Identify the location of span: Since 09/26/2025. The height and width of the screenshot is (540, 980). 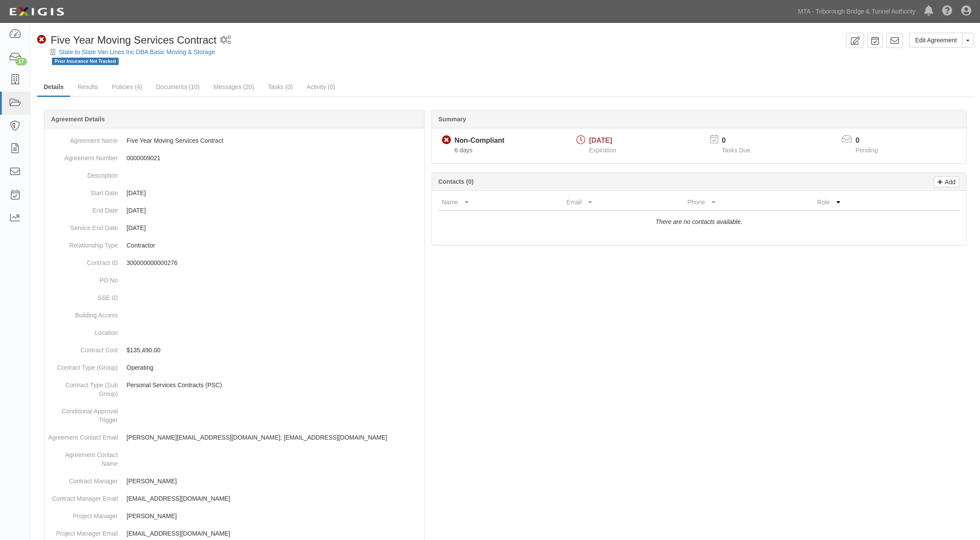
(463, 150).